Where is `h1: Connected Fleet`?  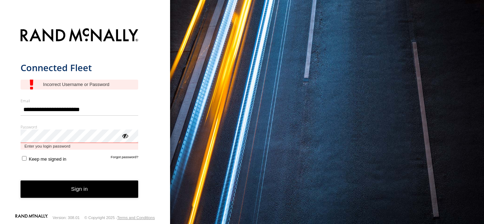
h1: Connected Fleet is located at coordinates (79, 68).